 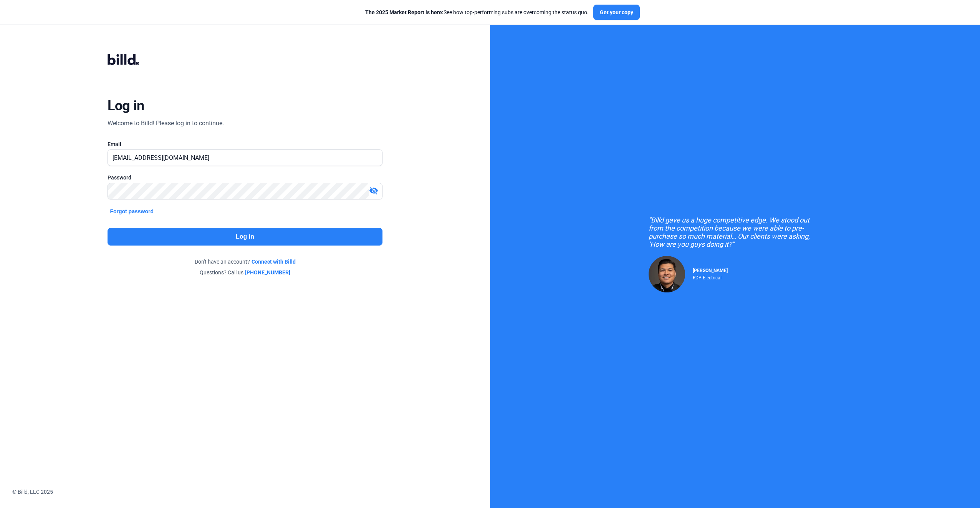 What do you see at coordinates (667, 274) in the screenshot?
I see `img: Raul Pacheco` at bounding box center [667, 274].